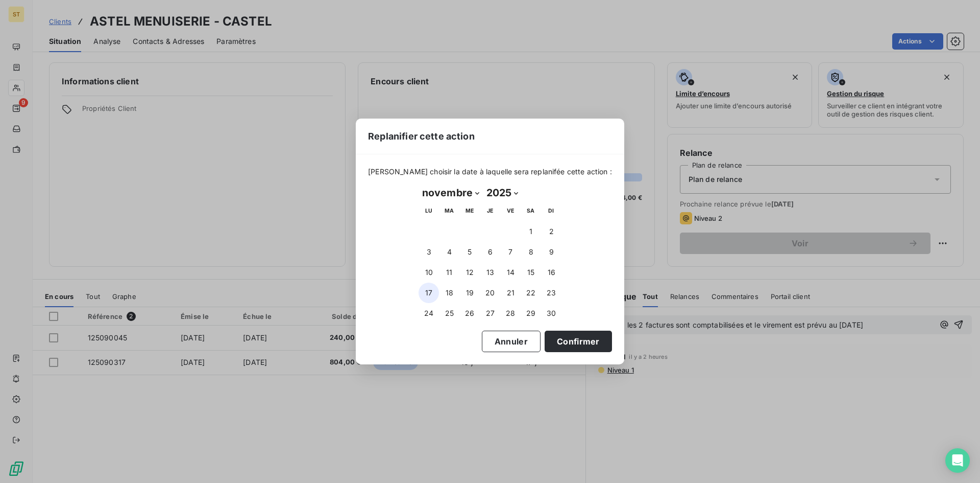 Image resolution: width=980 pixels, height=483 pixels. What do you see at coordinates (470, 313) in the screenshot?
I see `button: 26` at bounding box center [470, 313].